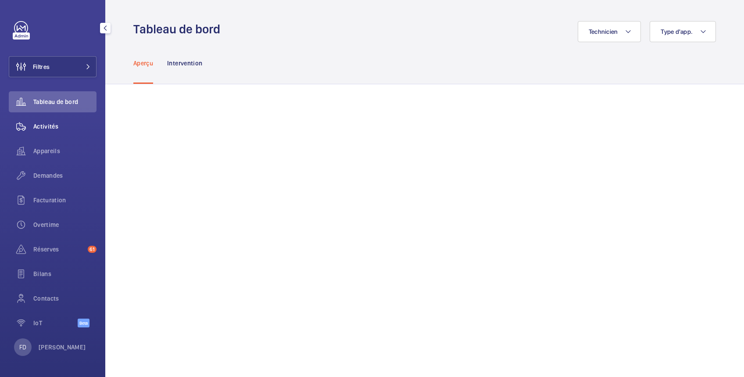  Describe the element at coordinates (65, 102) in the screenshot. I see `span: Tableau de bord` at that location.